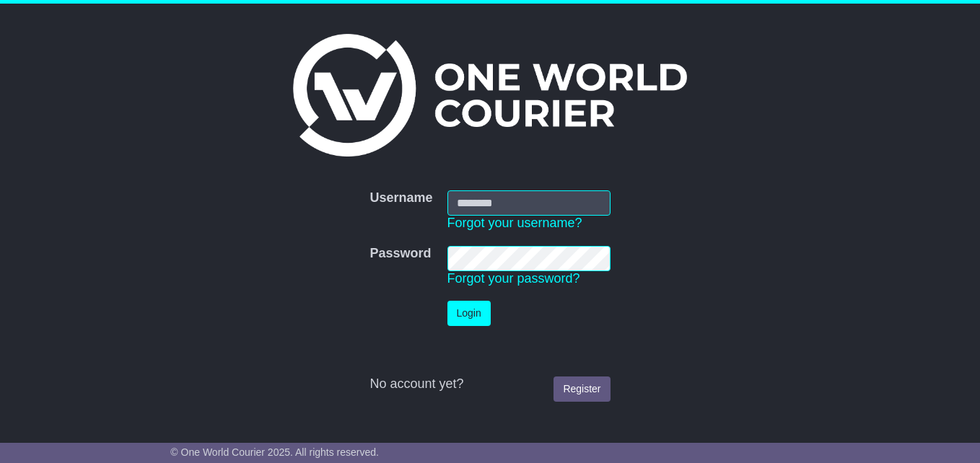 This screenshot has height=463, width=980. What do you see at coordinates (489, 385) in the screenshot?
I see `div: No account yet?` at bounding box center [489, 385].